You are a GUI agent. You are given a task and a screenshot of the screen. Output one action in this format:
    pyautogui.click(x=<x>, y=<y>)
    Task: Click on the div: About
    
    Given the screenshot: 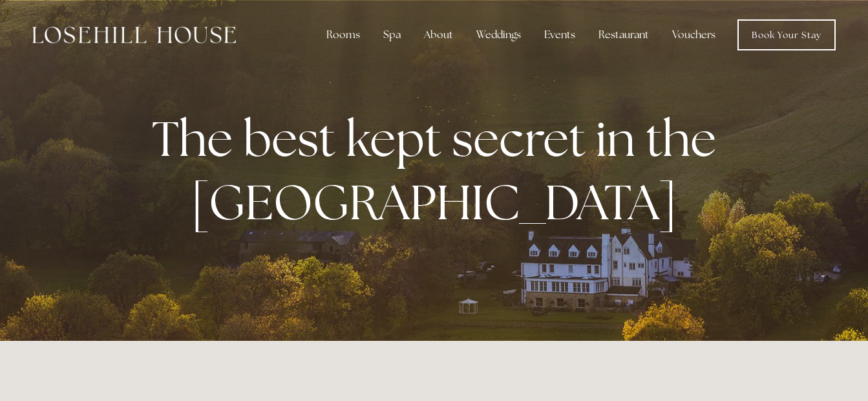 What is the action you would take?
    pyautogui.click(x=438, y=35)
    